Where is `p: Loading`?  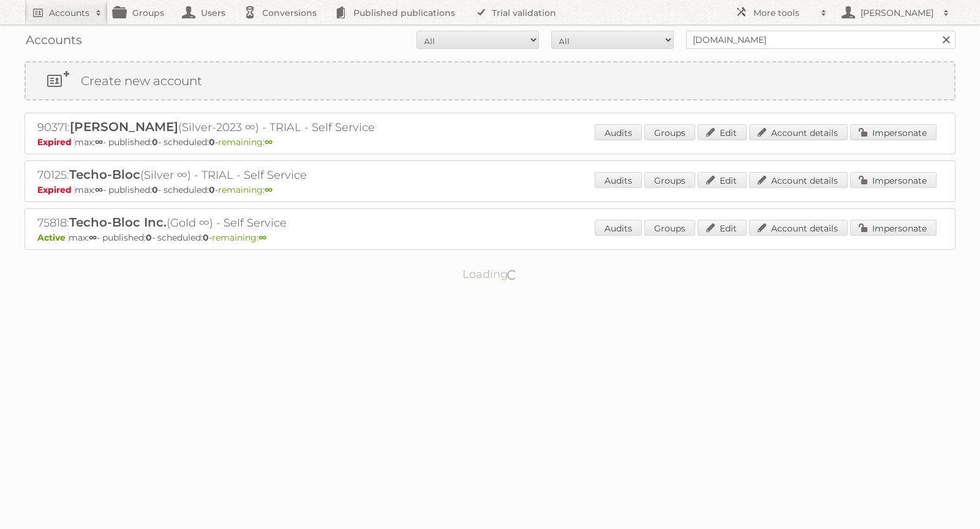 p: Loading is located at coordinates (490, 275).